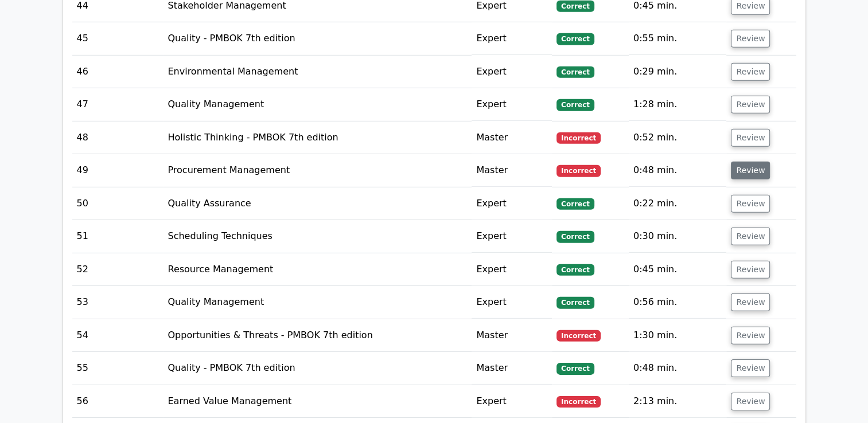 This screenshot has height=423, width=868. I want to click on td: 52, so click(117, 269).